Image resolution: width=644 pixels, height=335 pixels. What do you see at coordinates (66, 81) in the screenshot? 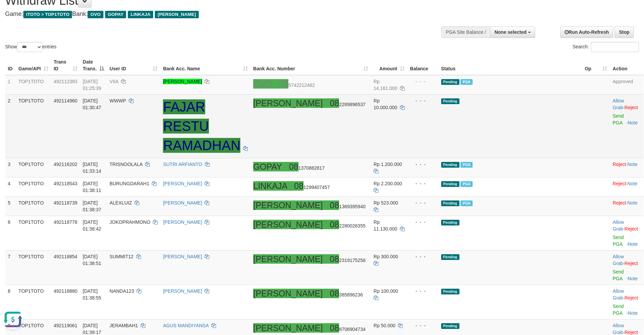
I see `span: 492112383` at bounding box center [66, 81].